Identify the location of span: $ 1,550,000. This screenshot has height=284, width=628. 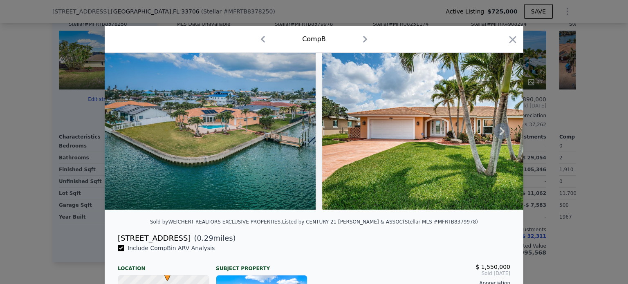
(492, 267).